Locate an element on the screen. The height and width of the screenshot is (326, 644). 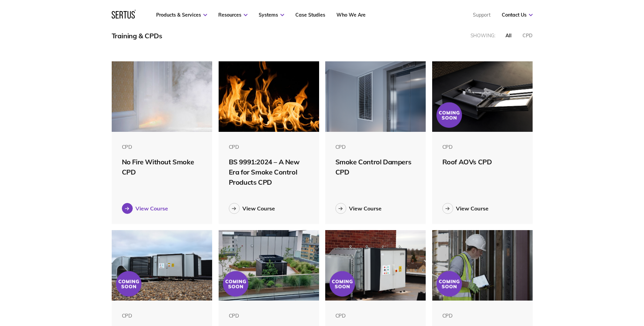
div: Showing: is located at coordinates (482, 35).